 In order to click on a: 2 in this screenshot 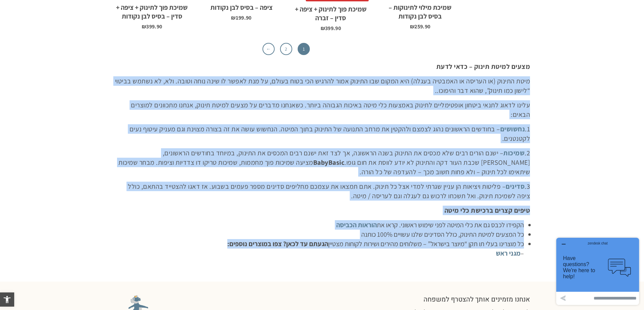, I will do `click(286, 49)`.